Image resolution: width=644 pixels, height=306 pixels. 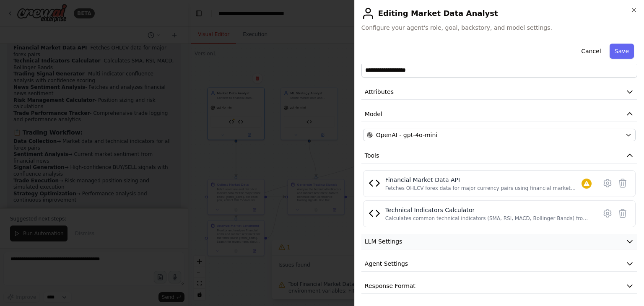 What do you see at coordinates (499, 242) in the screenshot?
I see `button: LLM Settings` at bounding box center [499, 242].